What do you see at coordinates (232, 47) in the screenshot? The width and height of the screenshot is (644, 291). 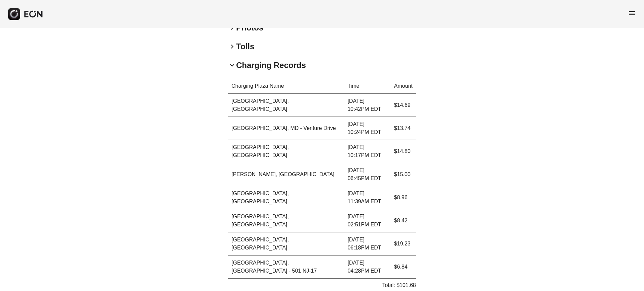 I see `span: keyboard_arrow_right` at bounding box center [232, 47].